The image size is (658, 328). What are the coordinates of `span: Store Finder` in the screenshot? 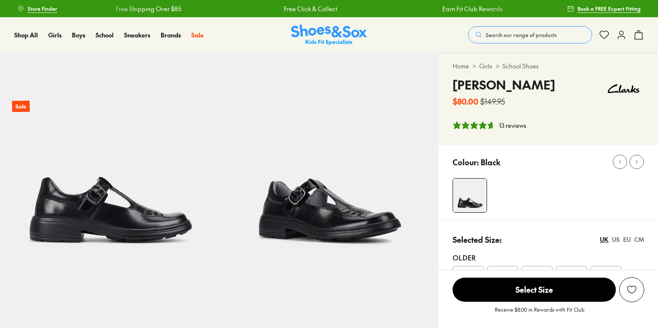 It's located at (42, 9).